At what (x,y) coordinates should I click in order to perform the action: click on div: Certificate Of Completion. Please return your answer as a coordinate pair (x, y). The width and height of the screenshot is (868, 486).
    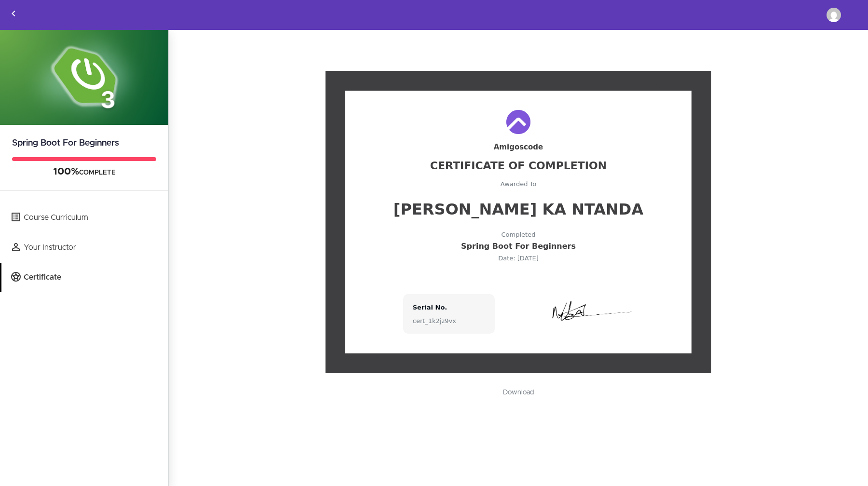
    Looking at the image, I should click on (518, 166).